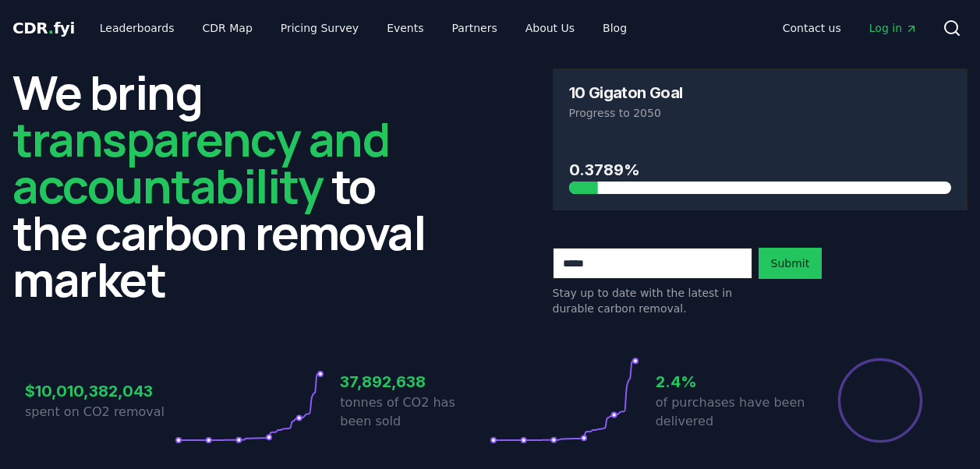  I want to click on p: Stay up to date with the latest in durable carbon removal., so click(652, 300).